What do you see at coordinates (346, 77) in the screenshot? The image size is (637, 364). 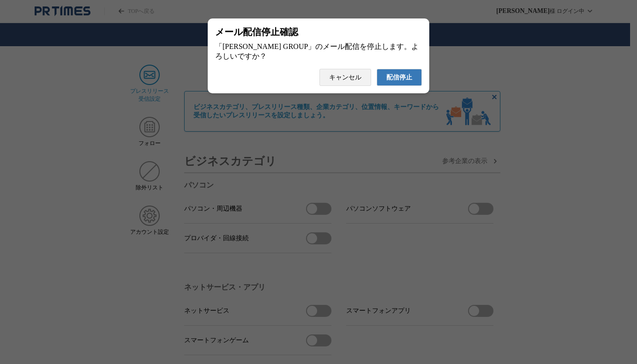 I see `span: キャンセル` at bounding box center [346, 77].